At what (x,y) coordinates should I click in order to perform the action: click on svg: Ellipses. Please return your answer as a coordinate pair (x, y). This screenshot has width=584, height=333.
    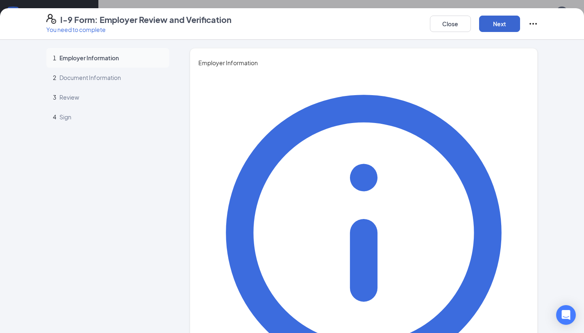
    Looking at the image, I should click on (533, 24).